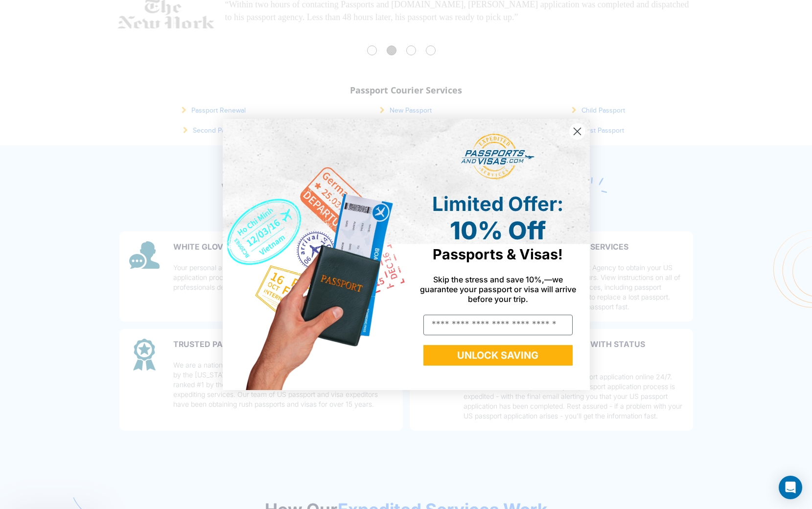 The image size is (812, 509). Describe the element at coordinates (498, 356) in the screenshot. I see `button: UNLOCK SAVING` at that location.